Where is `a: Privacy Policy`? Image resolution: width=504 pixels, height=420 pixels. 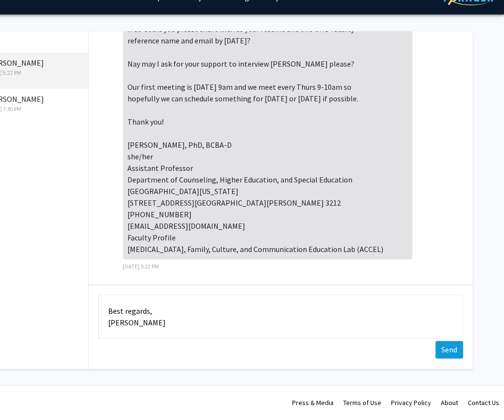 a: Privacy Policy is located at coordinates (411, 404).